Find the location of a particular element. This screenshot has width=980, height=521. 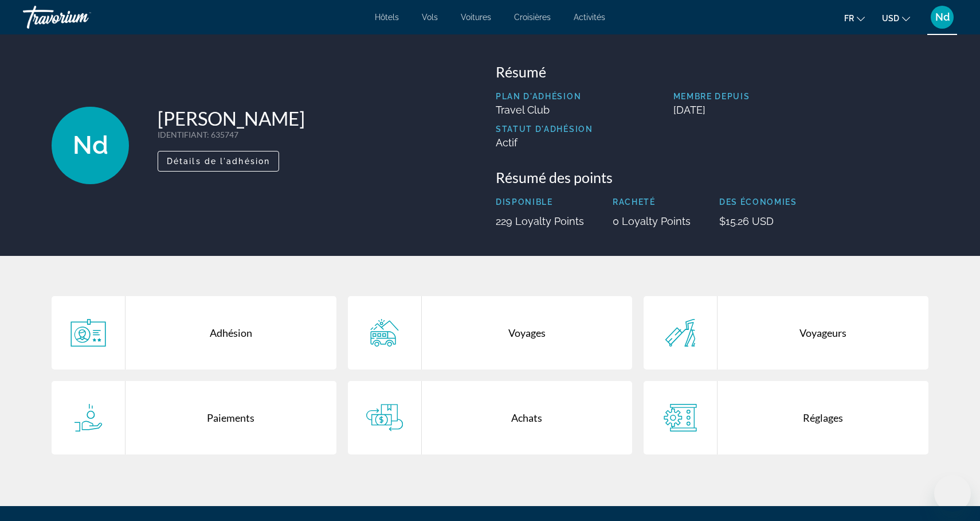

div: Voyages is located at coordinates (528, 333).